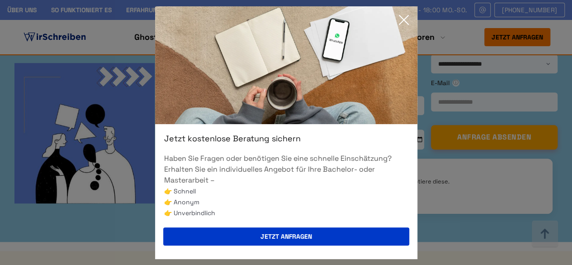 This screenshot has height=265, width=572. I want to click on li: 👉 Schnell, so click(286, 191).